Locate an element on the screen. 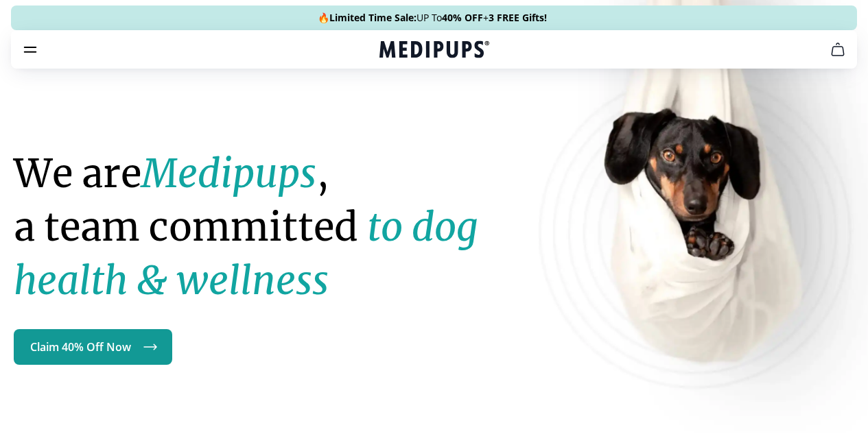  strong: Medipups is located at coordinates (228, 173).